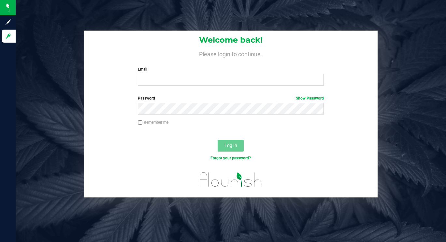  Describe the element at coordinates (8, 22) in the screenshot. I see `inline-svg: Sign up` at that location.